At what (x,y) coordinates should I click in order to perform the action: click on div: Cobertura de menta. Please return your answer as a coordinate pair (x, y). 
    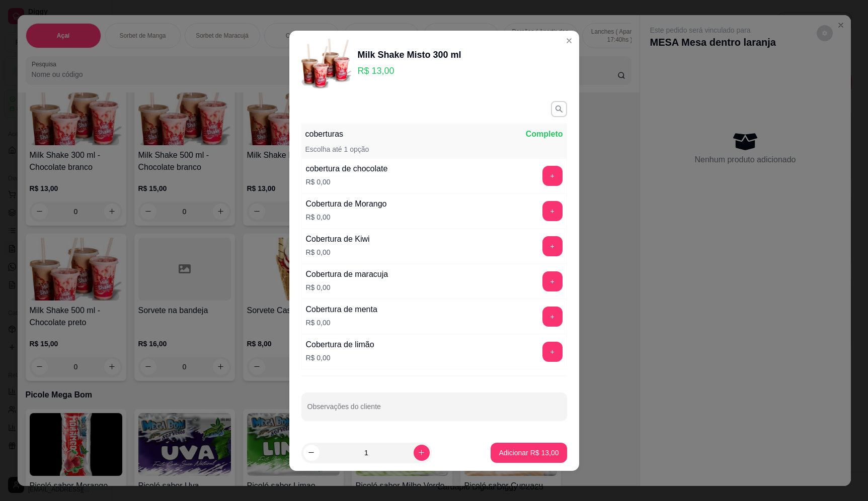
    Looking at the image, I should click on (341, 310).